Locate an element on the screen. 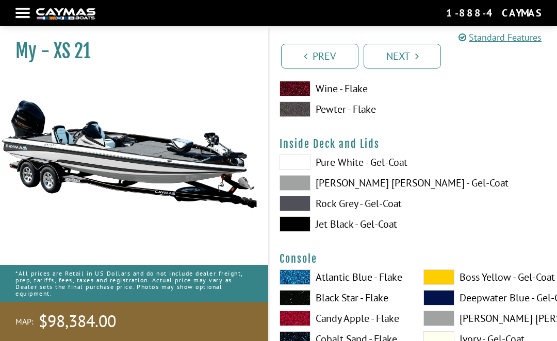  label: Atlantic Blue - Flake is located at coordinates (341, 277).